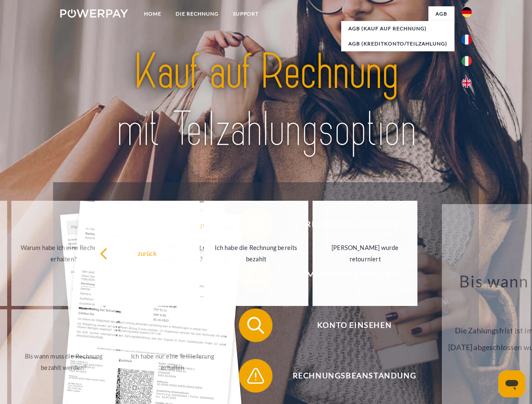  Describe the element at coordinates (348, 376) in the screenshot. I see `a: Rechnungsbeanstandung` at that location.